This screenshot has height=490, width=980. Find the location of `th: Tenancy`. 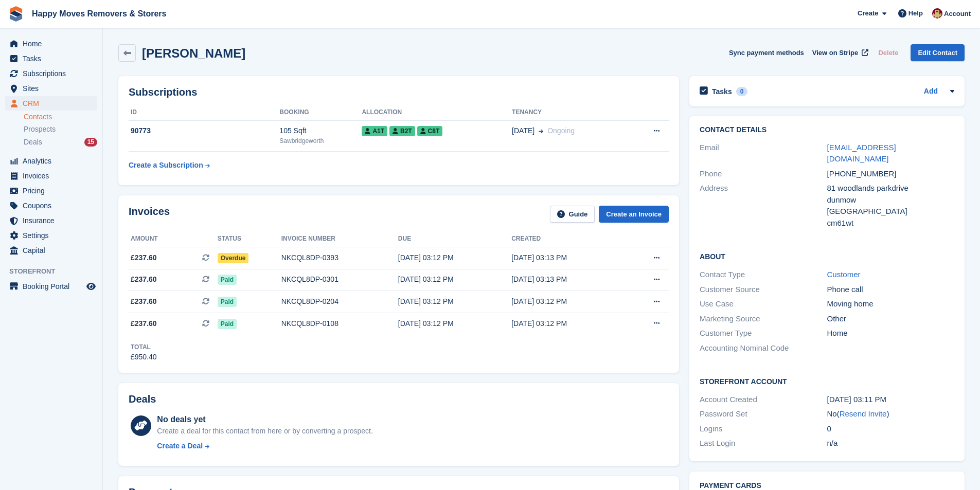

th: Tenancy is located at coordinates (570, 113).